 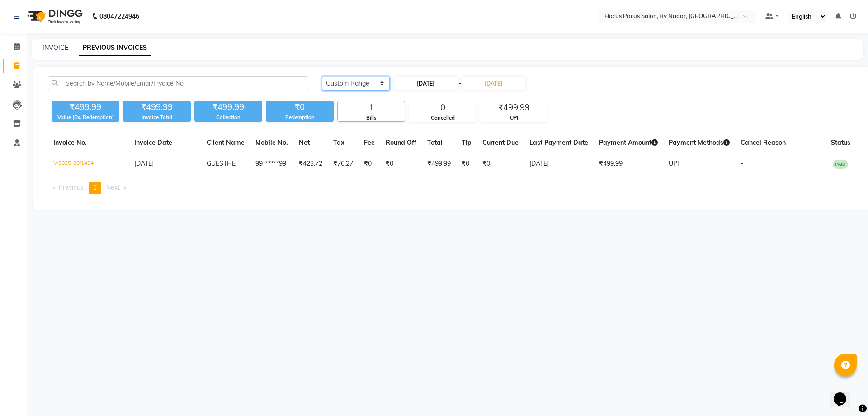 I want to click on span: Tax, so click(x=339, y=143).